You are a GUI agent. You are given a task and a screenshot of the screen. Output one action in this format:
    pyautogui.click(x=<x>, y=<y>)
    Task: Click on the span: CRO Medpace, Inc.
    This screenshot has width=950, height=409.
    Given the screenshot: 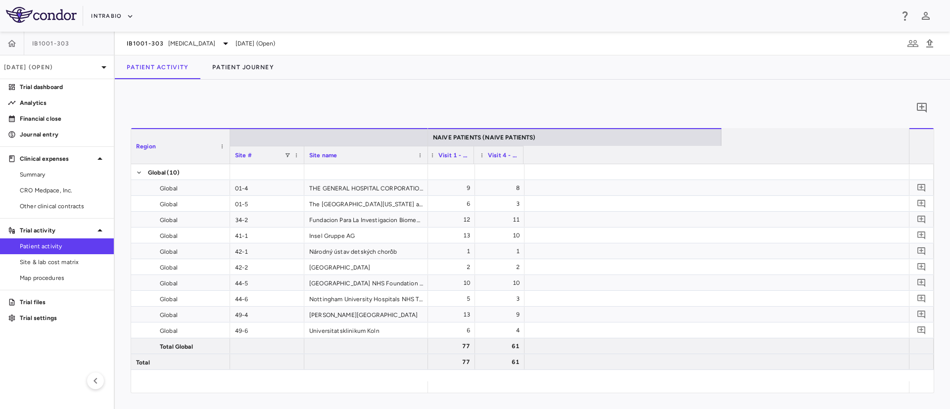 What is the action you would take?
    pyautogui.click(x=63, y=190)
    